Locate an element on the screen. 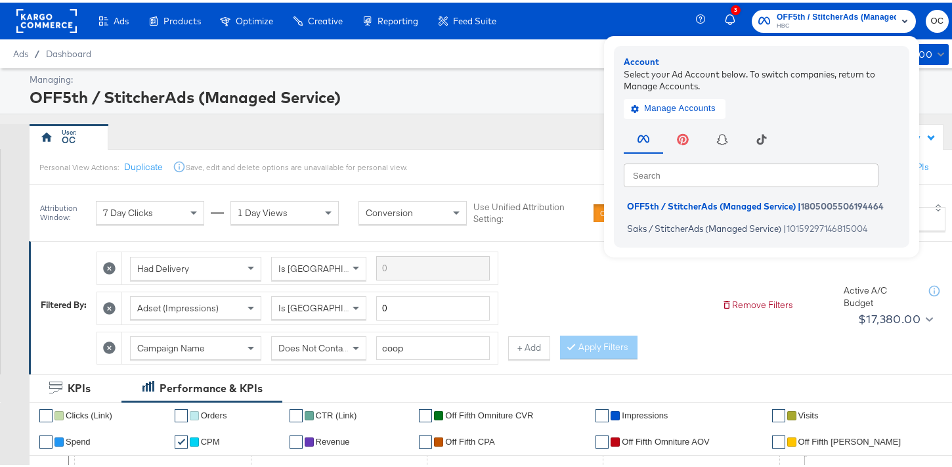 The height and width of the screenshot is (467, 952). span: Off Fifth Omniture AOV is located at coordinates (665, 439).